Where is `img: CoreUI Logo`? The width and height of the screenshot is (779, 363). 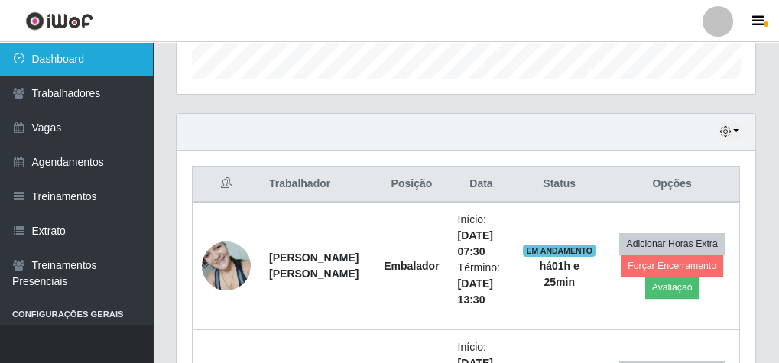
img: CoreUI Logo is located at coordinates (59, 21).